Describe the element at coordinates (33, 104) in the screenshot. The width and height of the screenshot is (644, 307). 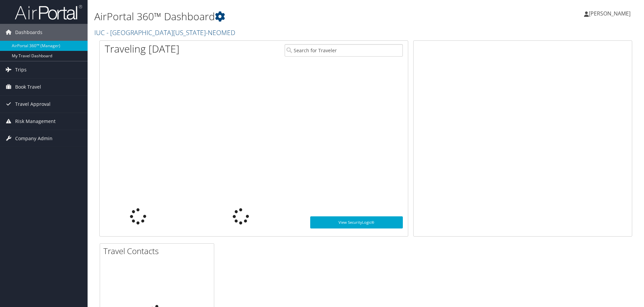
I see `span: Travel Approval` at that location.